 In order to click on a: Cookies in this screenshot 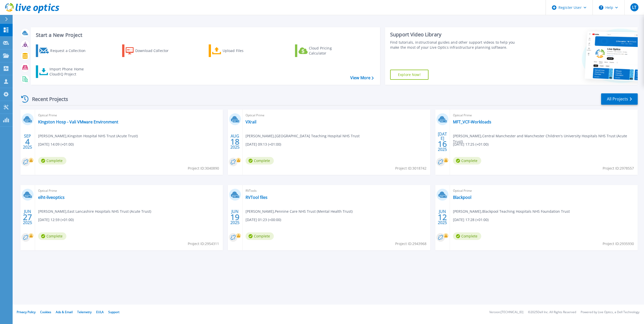, I will do `click(46, 312)`.